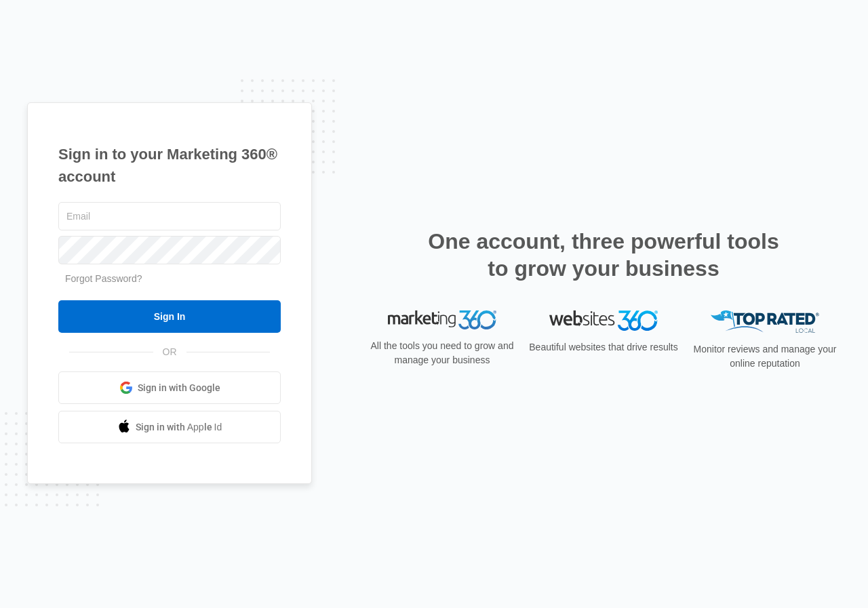 This screenshot has width=868, height=608. Describe the element at coordinates (169, 352) in the screenshot. I see `span: OR` at that location.